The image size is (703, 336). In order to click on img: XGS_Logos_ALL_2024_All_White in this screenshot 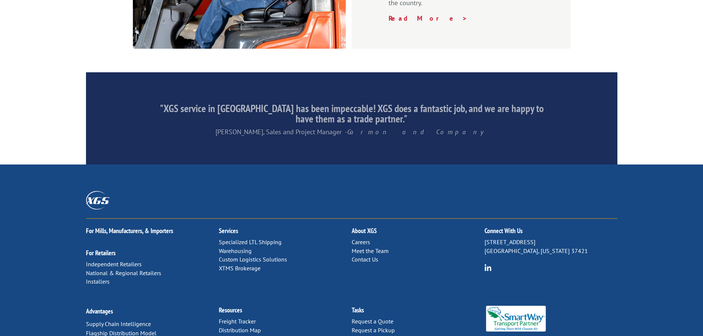, I will do `click(98, 200)`.